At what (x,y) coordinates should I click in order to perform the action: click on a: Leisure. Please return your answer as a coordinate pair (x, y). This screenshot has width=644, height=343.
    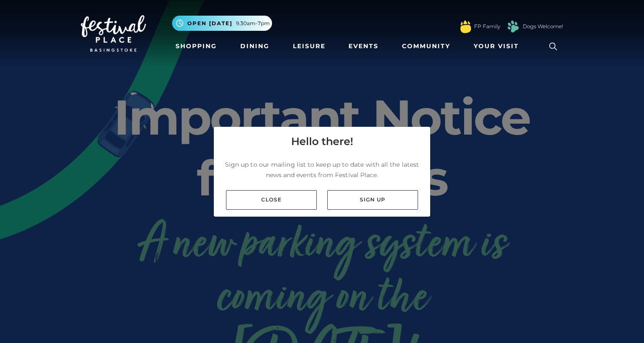
    Looking at the image, I should click on (309, 46).